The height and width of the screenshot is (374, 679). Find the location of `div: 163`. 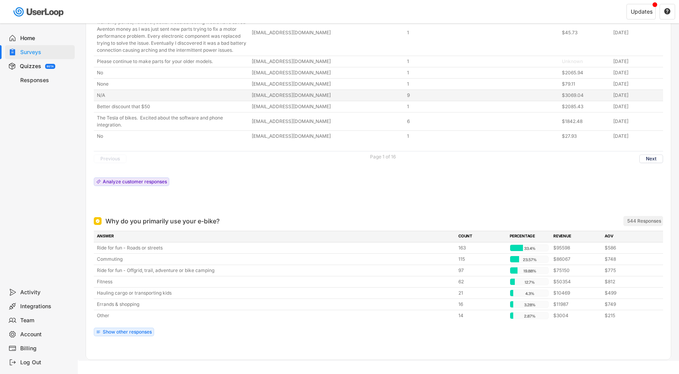

div: 163 is located at coordinates (481, 248).